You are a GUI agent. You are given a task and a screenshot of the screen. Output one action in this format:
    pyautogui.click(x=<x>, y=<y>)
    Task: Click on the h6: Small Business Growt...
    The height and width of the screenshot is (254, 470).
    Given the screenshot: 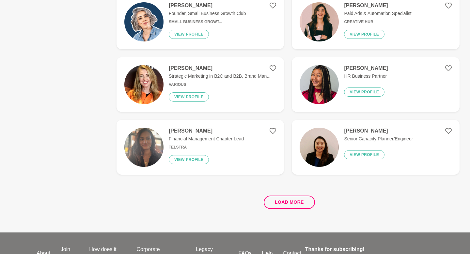 What is the action you would take?
    pyautogui.click(x=207, y=22)
    